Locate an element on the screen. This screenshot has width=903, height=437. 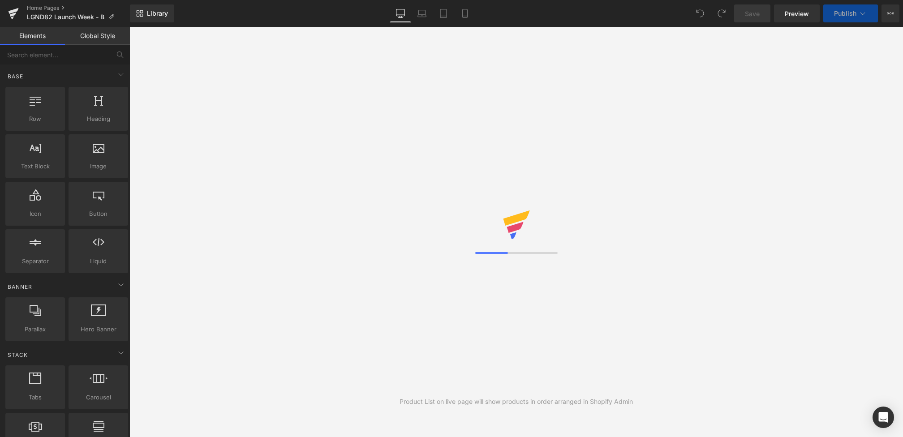
span: Tabs is located at coordinates (35, 397).